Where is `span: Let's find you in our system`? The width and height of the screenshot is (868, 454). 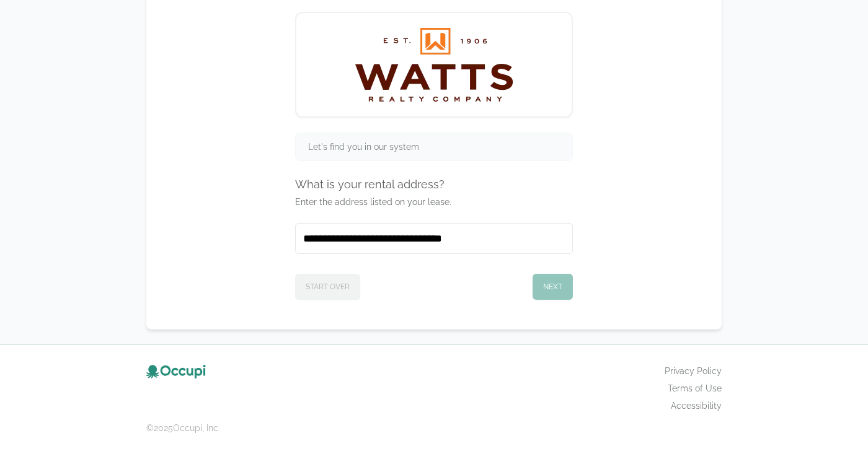
span: Let's find you in our system is located at coordinates (363, 147).